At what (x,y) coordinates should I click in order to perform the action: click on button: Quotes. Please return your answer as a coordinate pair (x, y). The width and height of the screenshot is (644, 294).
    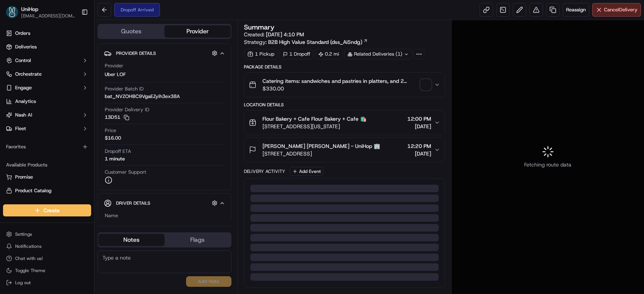
    Looking at the image, I should click on (131, 31).